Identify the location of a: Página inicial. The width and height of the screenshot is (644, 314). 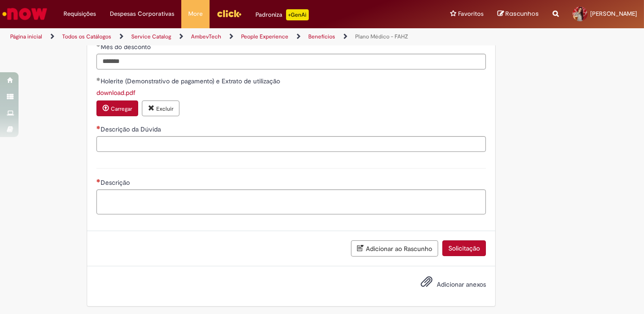
(26, 37).